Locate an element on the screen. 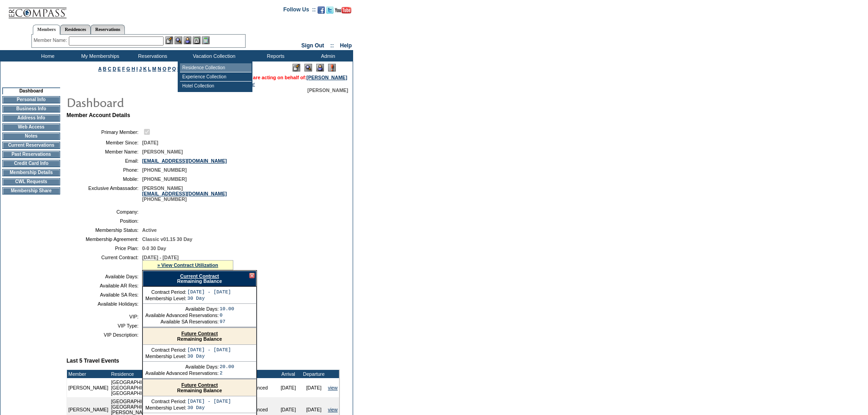 The width and height of the screenshot is (868, 415). td: Member Name: is located at coordinates (104, 152).